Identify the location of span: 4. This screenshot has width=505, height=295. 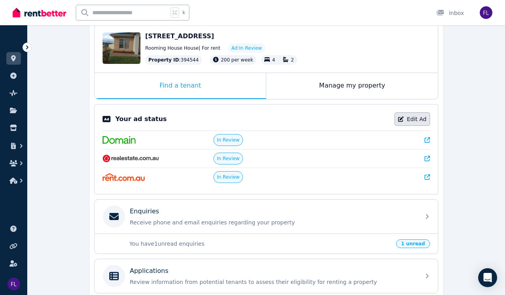
(274, 60).